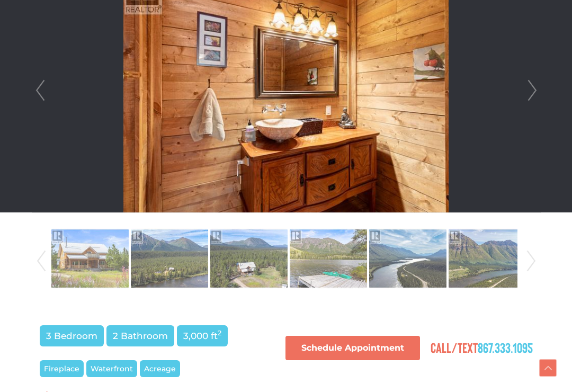  I want to click on img: Property-28903070-Photo-1.jpg, so click(90, 259).